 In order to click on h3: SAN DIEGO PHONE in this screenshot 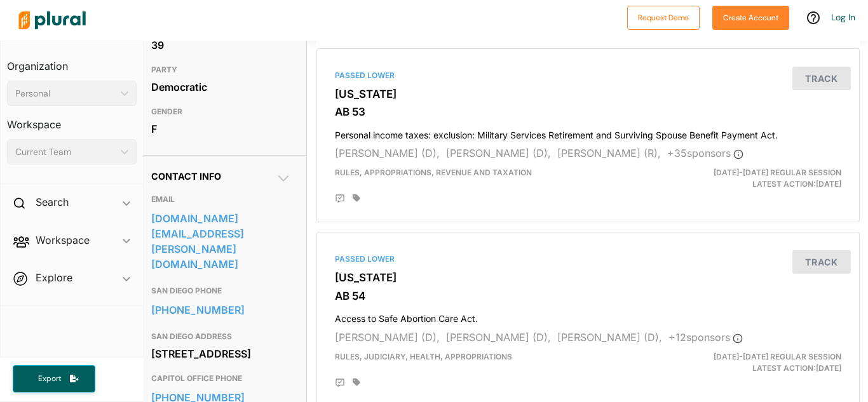, I will do `click(221, 291)`.